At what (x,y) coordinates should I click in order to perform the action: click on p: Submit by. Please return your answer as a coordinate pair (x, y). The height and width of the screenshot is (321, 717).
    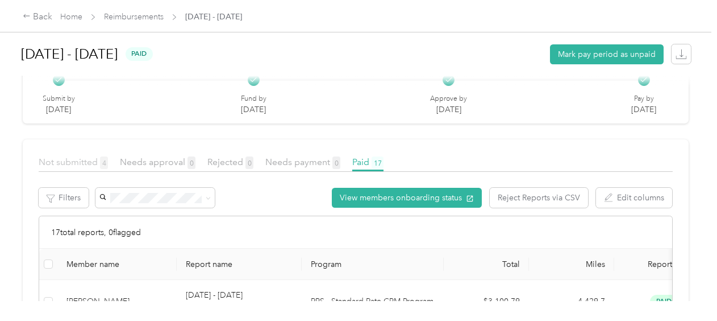
    Looking at the image, I should click on (59, 99).